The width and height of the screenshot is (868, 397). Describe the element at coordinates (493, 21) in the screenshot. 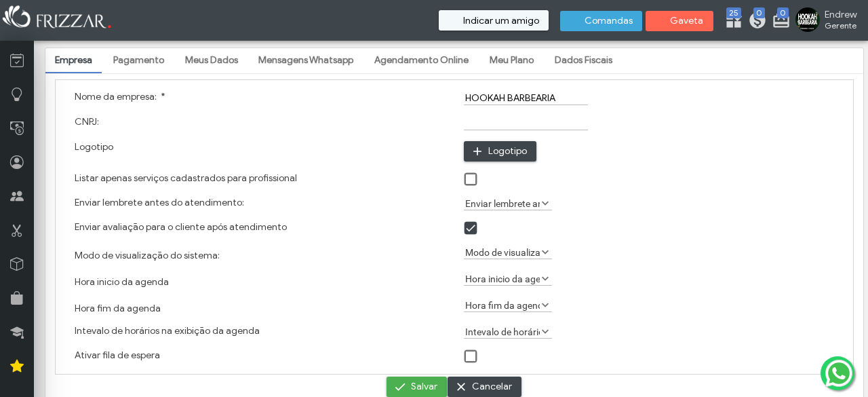

I see `button: Indicar um amigo` at that location.